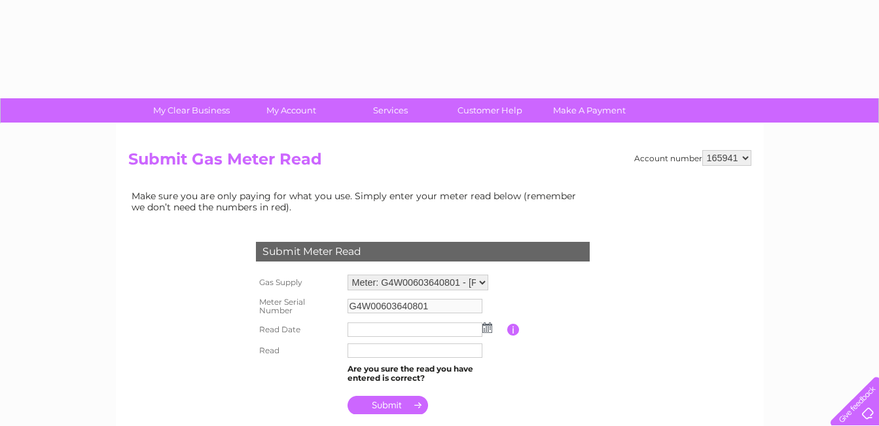 The image size is (879, 426). I want to click on td: Are you sure the read you have entered is correct?, so click(426, 373).